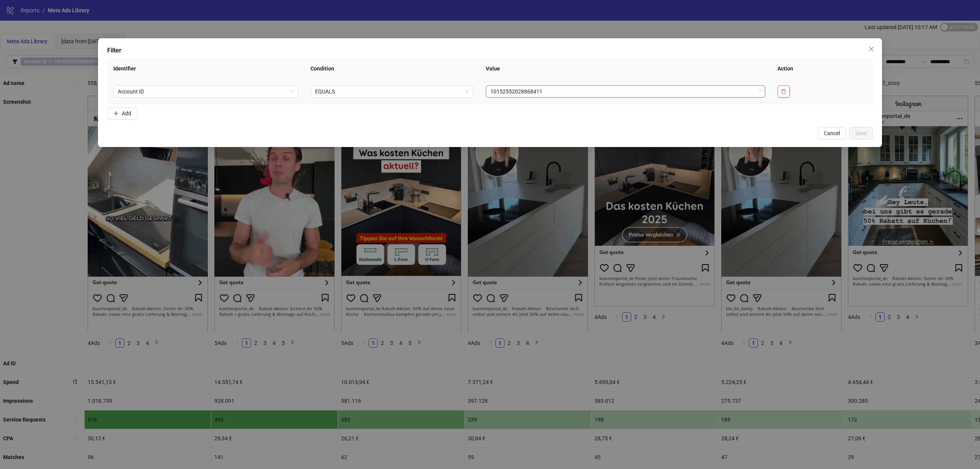 Image resolution: width=980 pixels, height=469 pixels. I want to click on span: Add, so click(127, 114).